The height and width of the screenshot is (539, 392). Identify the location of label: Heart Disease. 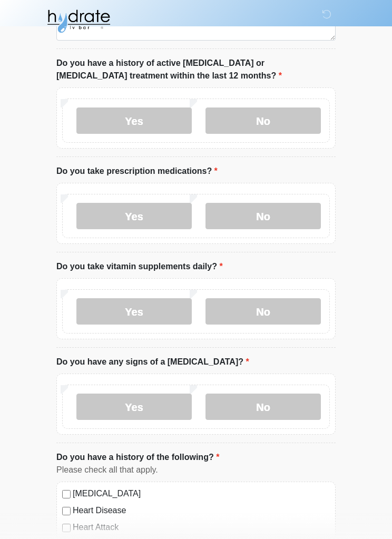
(201, 510).